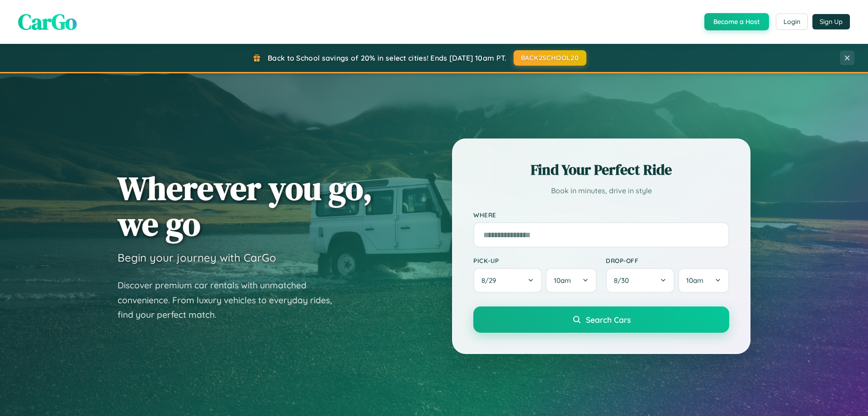 The image size is (868, 416). What do you see at coordinates (230, 300) in the screenshot?
I see `p: Discover premium car rentals with unmatched convenience. From luxury vehicles to everyday rides, ...` at bounding box center [230, 300].